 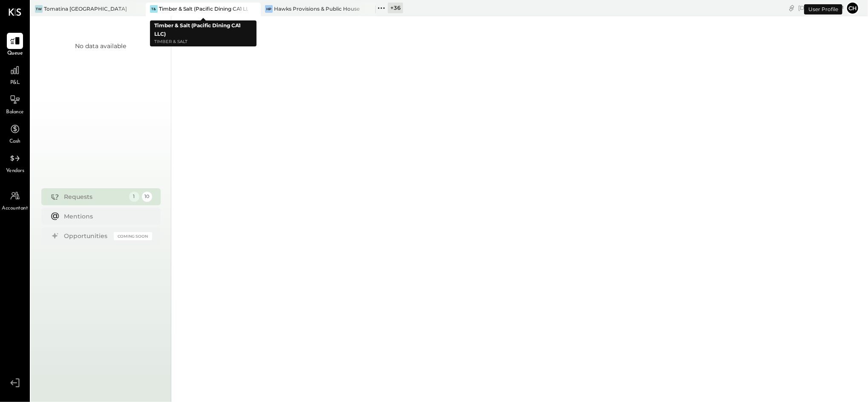 What do you see at coordinates (203, 8) in the screenshot?
I see `div: Timber & Salt (Pacific Dining CA1 LLC)` at bounding box center [203, 8].